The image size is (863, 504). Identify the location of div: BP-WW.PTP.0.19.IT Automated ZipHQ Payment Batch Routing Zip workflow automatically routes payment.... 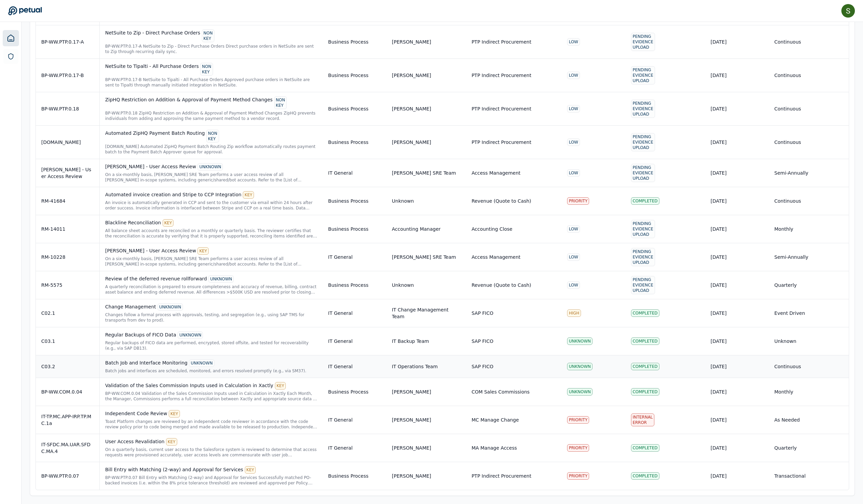
(211, 150).